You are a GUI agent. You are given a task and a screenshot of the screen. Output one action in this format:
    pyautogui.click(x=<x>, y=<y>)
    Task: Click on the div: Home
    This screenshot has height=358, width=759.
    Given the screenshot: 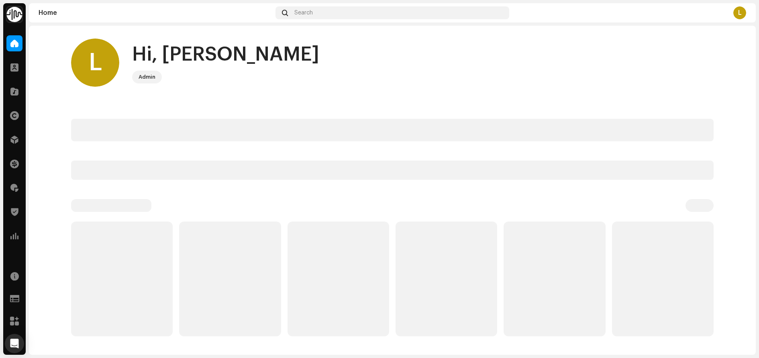 What is the action you would take?
    pyautogui.click(x=156, y=13)
    